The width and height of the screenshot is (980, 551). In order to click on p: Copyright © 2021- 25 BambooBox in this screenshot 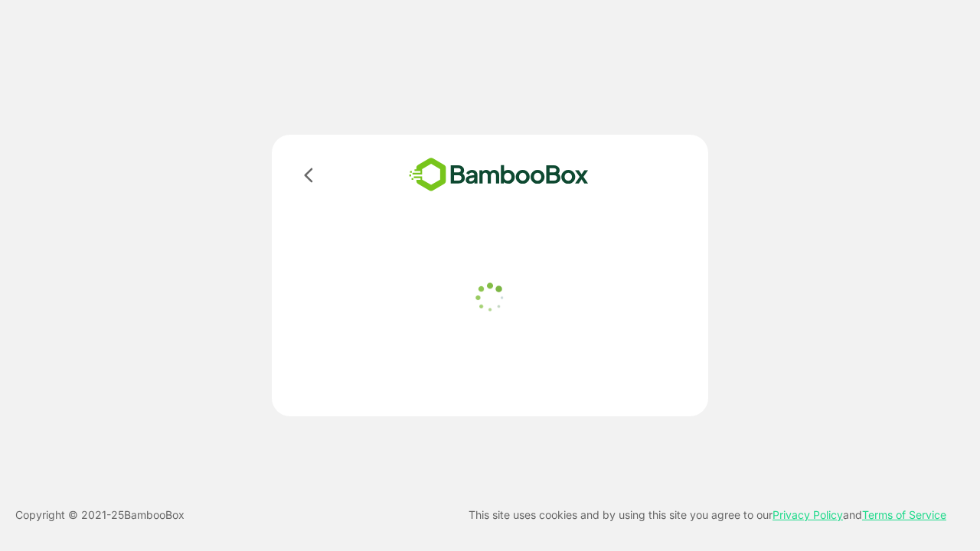, I will do `click(99, 515)`.